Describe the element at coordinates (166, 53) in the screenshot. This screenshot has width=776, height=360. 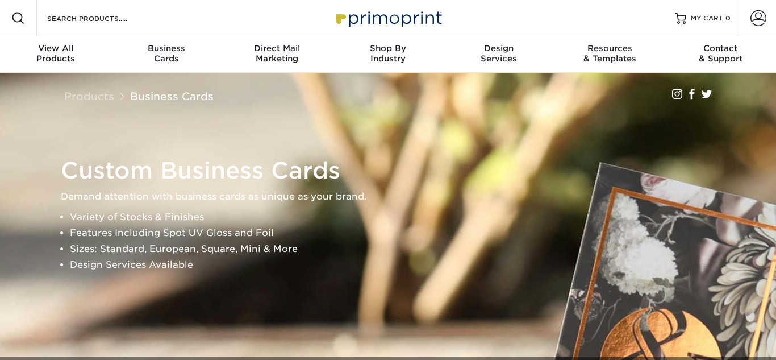
I see `div: Cards` at that location.